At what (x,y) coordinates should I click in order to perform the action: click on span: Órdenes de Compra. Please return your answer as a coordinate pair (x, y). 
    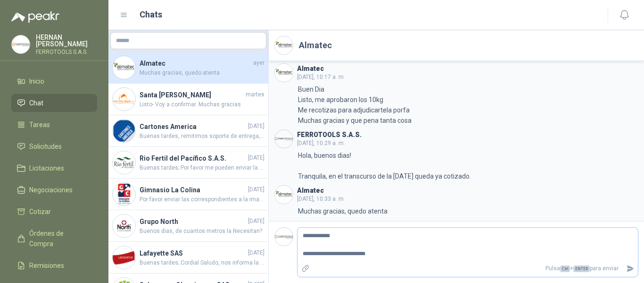
    Looking at the image, I should click on (58, 238).